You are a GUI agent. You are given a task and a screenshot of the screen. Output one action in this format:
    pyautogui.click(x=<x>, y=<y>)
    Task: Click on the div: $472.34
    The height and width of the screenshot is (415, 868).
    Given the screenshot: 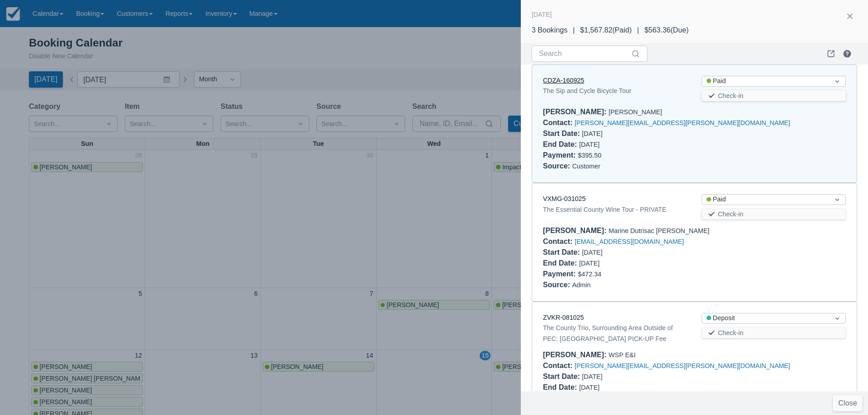 What is the action you would take?
    pyautogui.click(x=695, y=274)
    